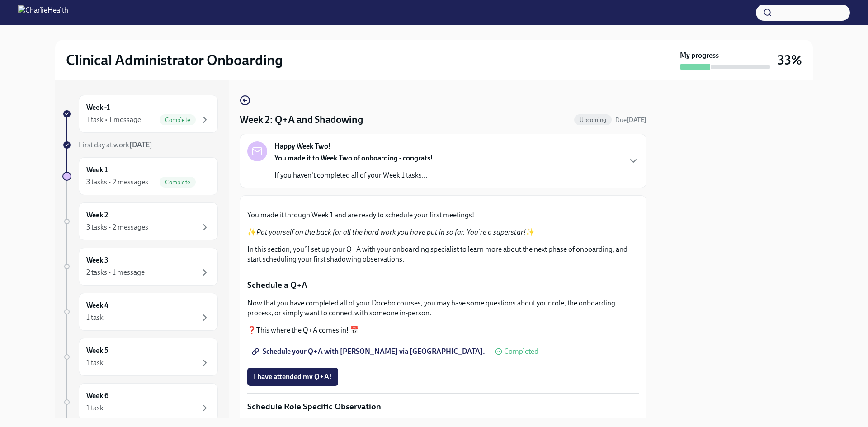  Describe the element at coordinates (443, 215) in the screenshot. I see `p: You made it through Week 1 and are ready to schedule your first meetings!` at that location.